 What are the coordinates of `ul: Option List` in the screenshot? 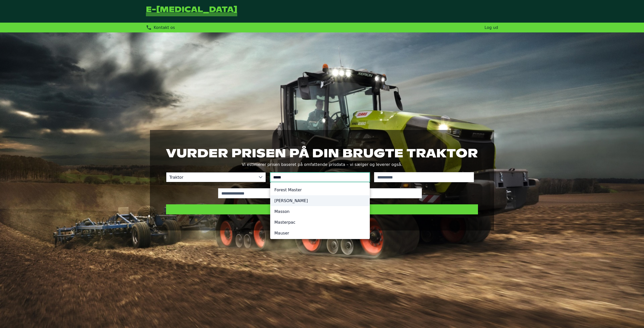 It's located at (320, 212).